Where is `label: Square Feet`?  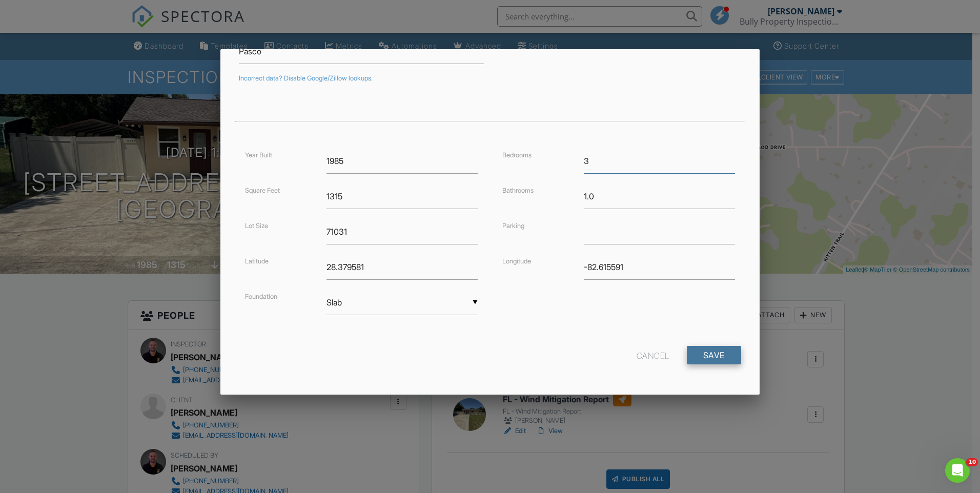 label: Square Feet is located at coordinates (262, 190).